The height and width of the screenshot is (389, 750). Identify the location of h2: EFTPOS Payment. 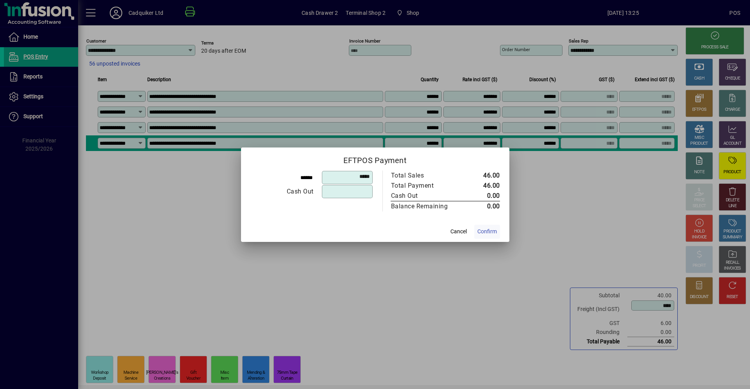
(375, 159).